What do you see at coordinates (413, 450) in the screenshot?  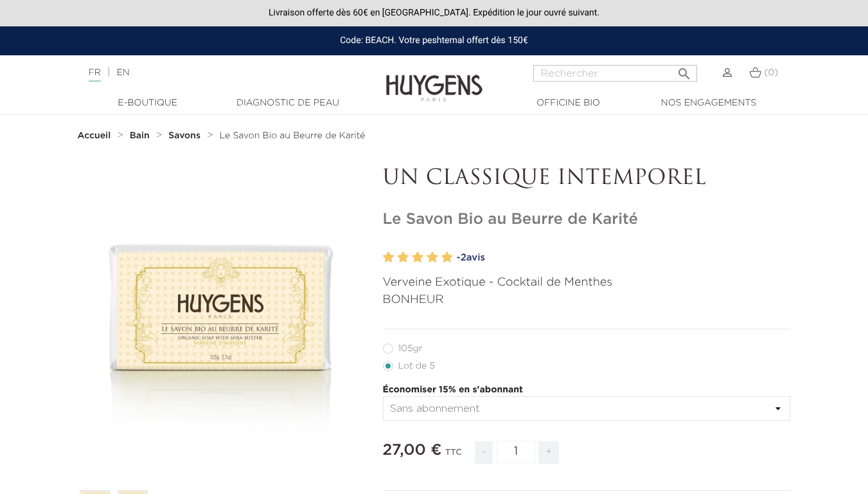 I see `span: 27,00 €` at bounding box center [413, 450].